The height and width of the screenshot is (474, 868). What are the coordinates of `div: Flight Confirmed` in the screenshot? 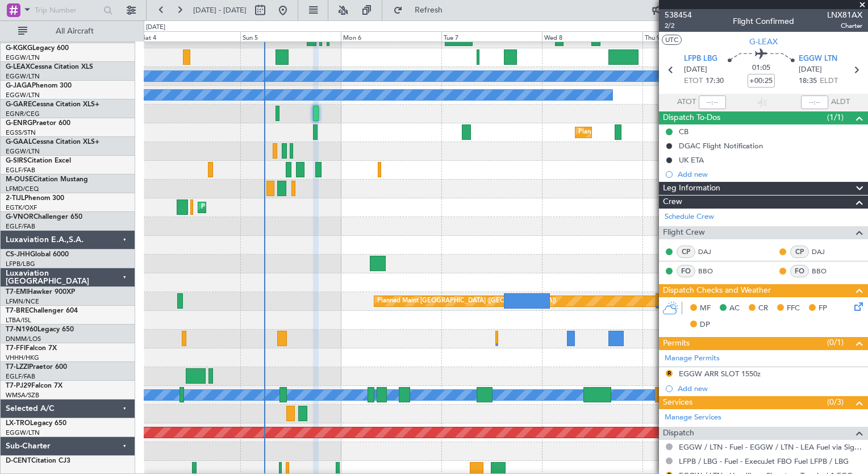 It's located at (763, 21).